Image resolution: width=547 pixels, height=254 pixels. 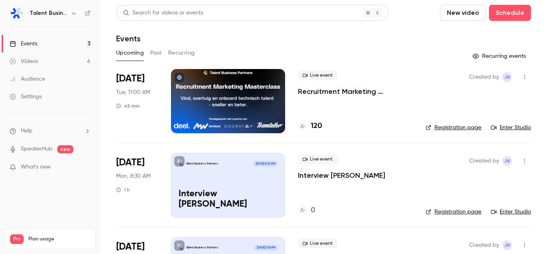 What do you see at coordinates (182, 53) in the screenshot?
I see `button: Recurring` at bounding box center [182, 53].